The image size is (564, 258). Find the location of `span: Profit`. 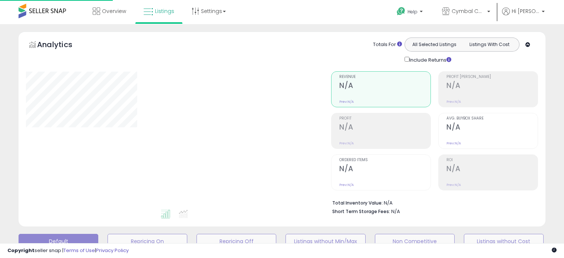

span: Profit is located at coordinates (385, 118).